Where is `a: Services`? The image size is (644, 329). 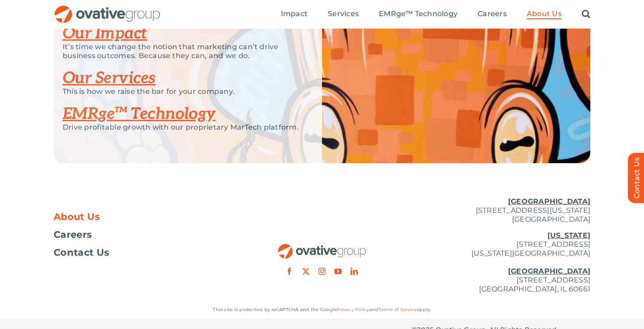
a: Services is located at coordinates (343, 14).